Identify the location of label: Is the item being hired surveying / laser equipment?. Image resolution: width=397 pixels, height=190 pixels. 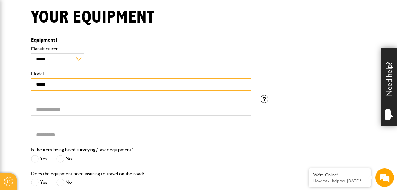
(82, 150).